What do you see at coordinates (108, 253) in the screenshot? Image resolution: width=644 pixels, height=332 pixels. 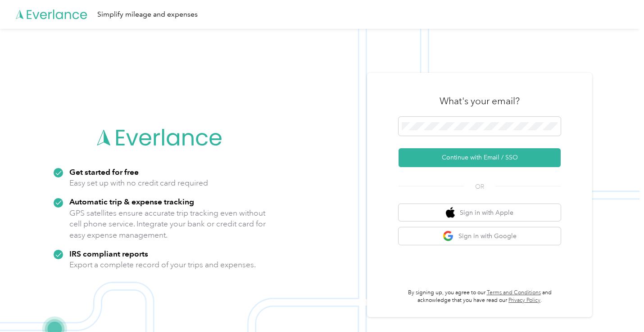 I see `strong: IRS compliant reports` at bounding box center [108, 253].